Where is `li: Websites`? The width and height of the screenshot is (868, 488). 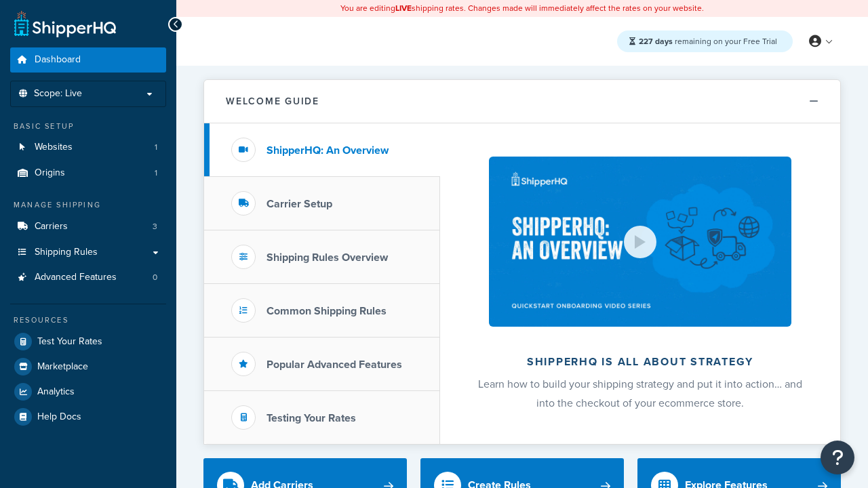
li: Websites is located at coordinates (88, 147).